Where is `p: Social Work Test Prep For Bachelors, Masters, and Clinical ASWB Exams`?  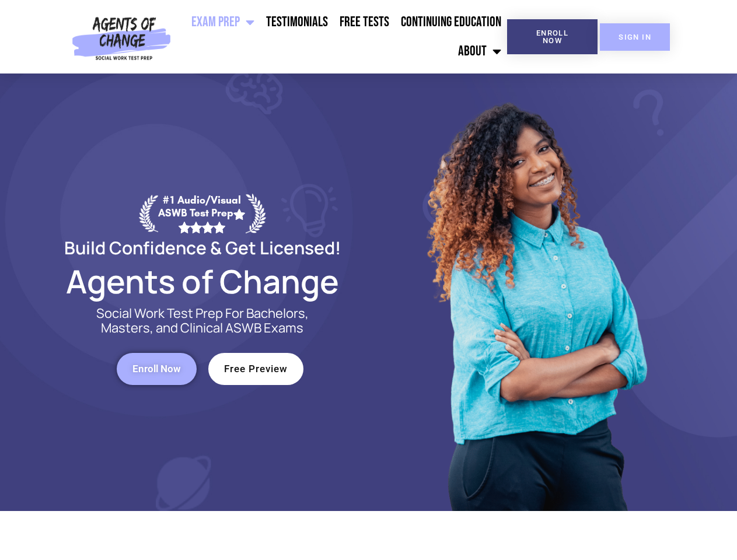
p: Social Work Test Prep For Bachelors, Masters, and Clinical ASWB Exams is located at coordinates (202, 321).